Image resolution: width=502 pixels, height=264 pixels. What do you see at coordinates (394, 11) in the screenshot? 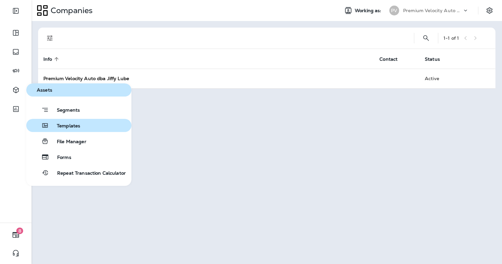
I see `div: PV` at bounding box center [394, 11].